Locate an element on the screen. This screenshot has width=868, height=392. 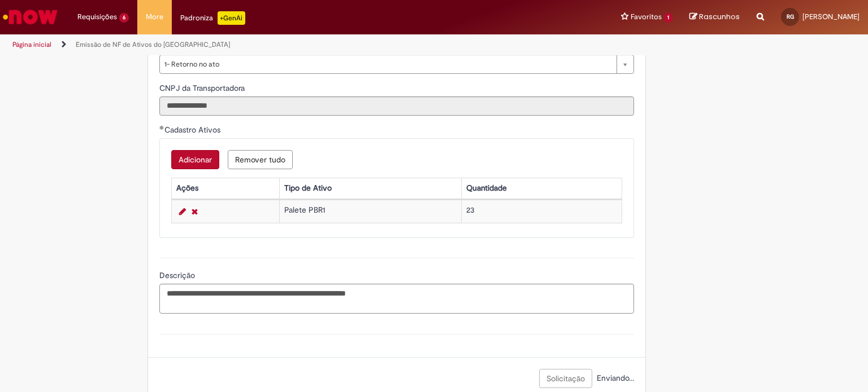
th: Tipo de Ativo is located at coordinates (370, 188).